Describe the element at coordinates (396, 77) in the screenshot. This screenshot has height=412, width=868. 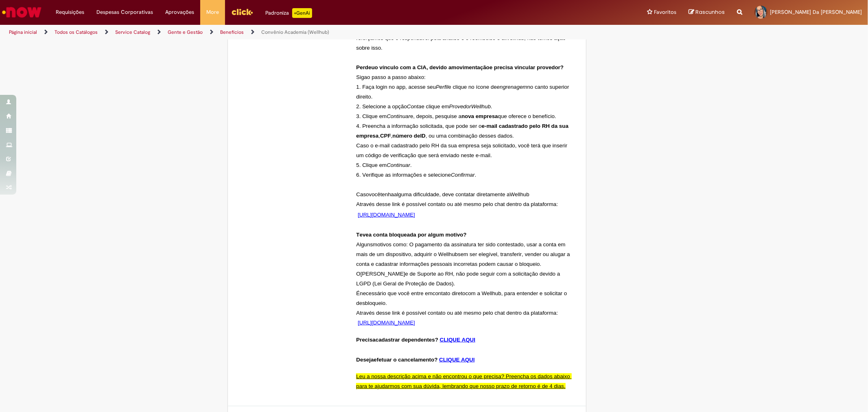
I see `span: o passo a passo abaixo` at that location.